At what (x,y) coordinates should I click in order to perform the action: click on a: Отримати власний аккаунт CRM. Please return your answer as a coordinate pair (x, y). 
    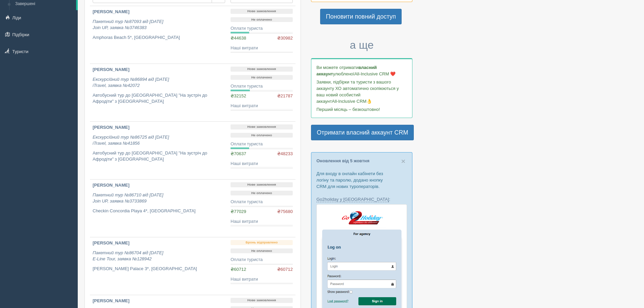
    Looking at the image, I should click on (362, 132).